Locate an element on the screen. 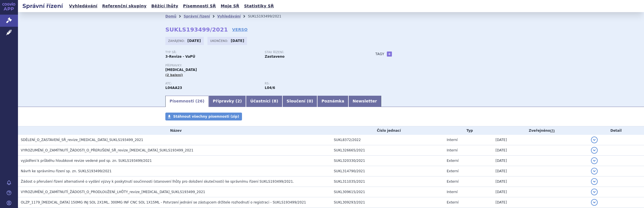 The image size is (644, 208). span: VYROZUMĚNÍ_O_ZAMÍTNUTÍ_ŽÁDOSTI_O_PŘERUŠENÍ_SŘ_revize_natalizumab_SUKLS193499_2021 is located at coordinates (107, 150).